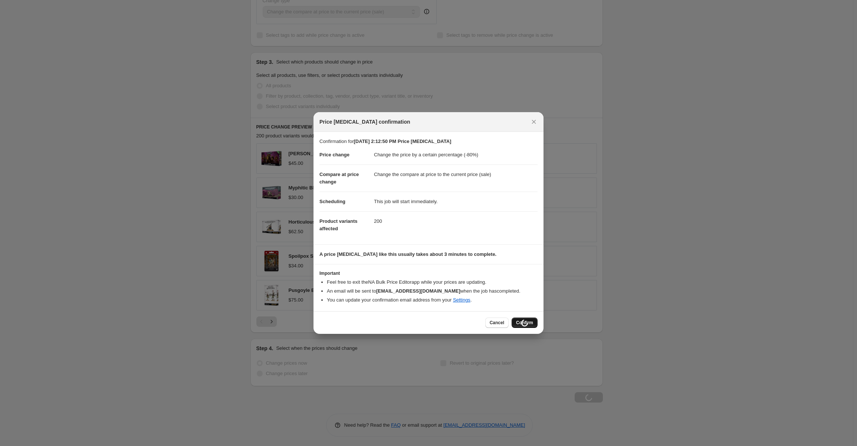  I want to click on span: Product variants affected, so click(339, 225).